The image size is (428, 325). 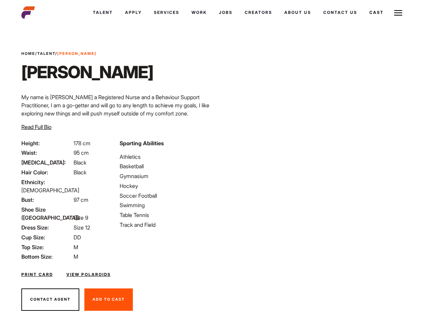 I want to click on a: Creators, so click(x=258, y=13).